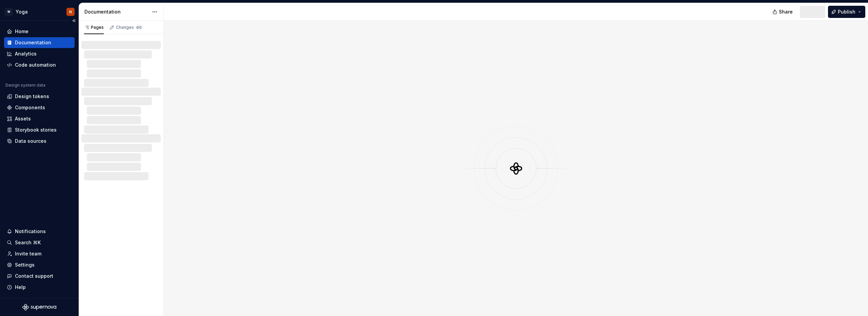 The height and width of the screenshot is (316, 868). I want to click on div: Help, so click(20, 287).